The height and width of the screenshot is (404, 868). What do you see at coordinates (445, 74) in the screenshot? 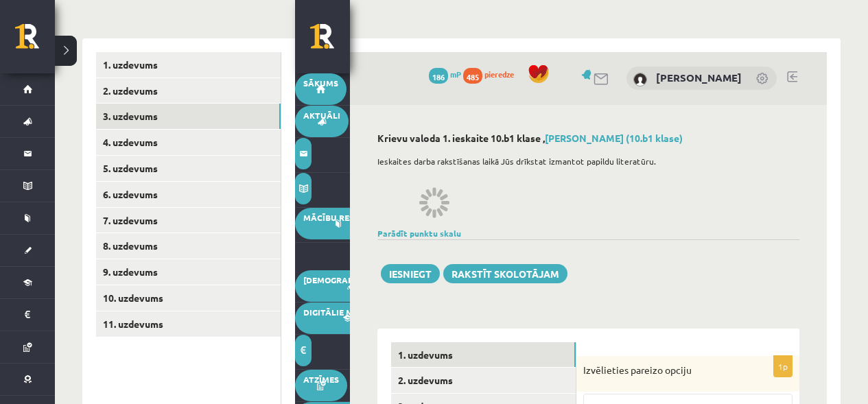
I see `a: 186 mP` at bounding box center [445, 74].